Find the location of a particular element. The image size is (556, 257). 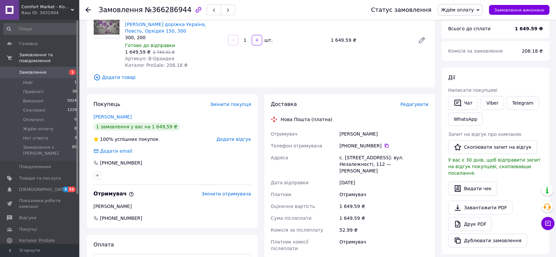

span: Прийняті is located at coordinates (33, 92).